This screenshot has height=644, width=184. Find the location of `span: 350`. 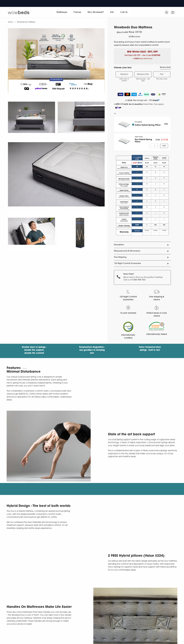

span: 350 is located at coordinates (130, 37).